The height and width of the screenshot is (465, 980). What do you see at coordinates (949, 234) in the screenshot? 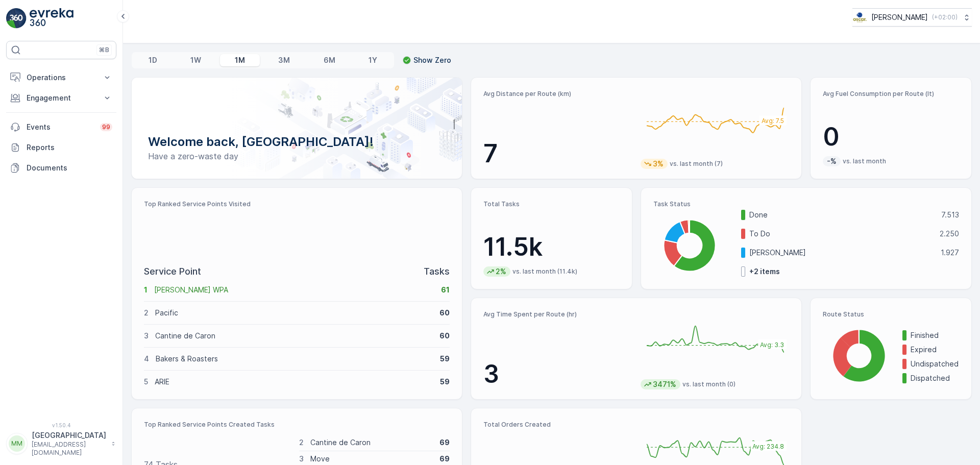
I see `p: 2.250` at bounding box center [949, 234].